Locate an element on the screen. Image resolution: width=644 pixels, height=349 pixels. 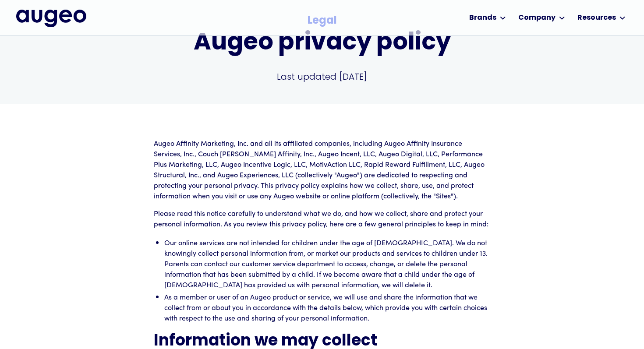
div: Company is located at coordinates (536, 18).